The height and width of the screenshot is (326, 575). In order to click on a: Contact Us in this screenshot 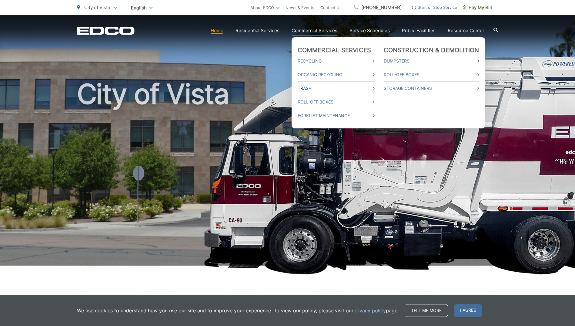, I will do `click(331, 8)`.